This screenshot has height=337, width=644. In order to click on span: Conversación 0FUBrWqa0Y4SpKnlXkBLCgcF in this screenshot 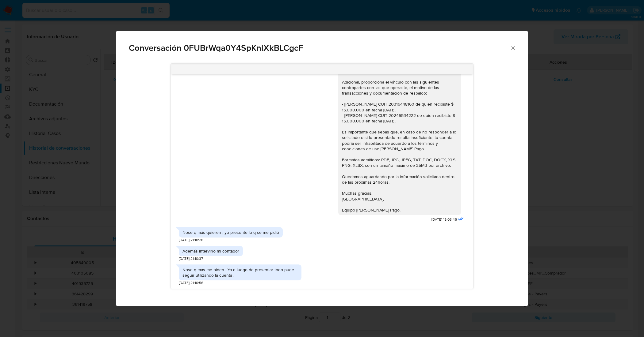, I will do `click(319, 48)`.